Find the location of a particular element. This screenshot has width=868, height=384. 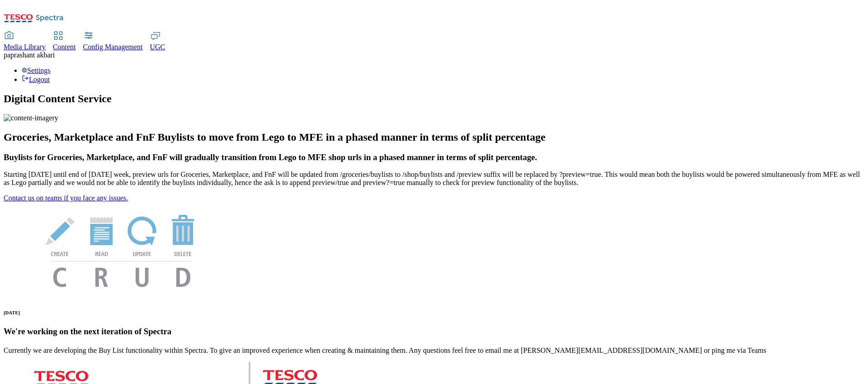

span: UGC is located at coordinates (158, 47).